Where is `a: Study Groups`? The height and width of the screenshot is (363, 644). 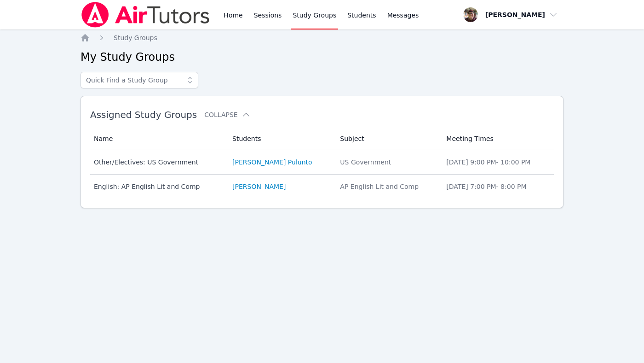
a: Study Groups is located at coordinates (135, 38).